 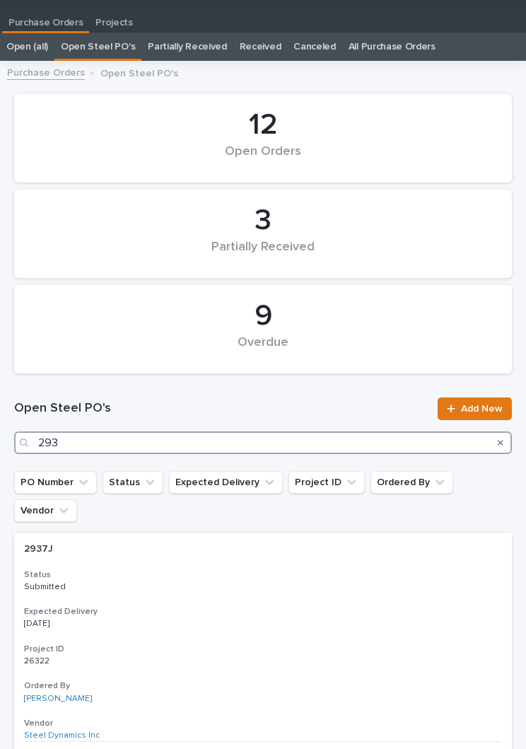 What do you see at coordinates (263, 443) in the screenshot?
I see `input: Search` at bounding box center [263, 443].